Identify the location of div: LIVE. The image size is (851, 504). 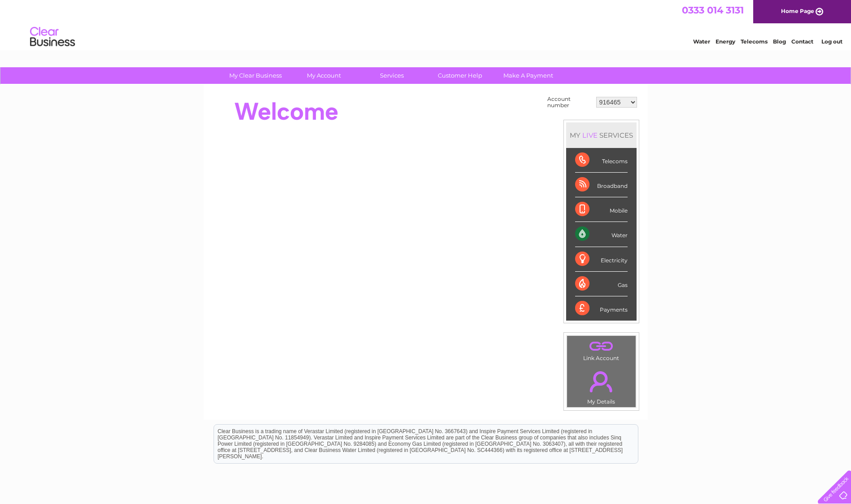
(589, 135).